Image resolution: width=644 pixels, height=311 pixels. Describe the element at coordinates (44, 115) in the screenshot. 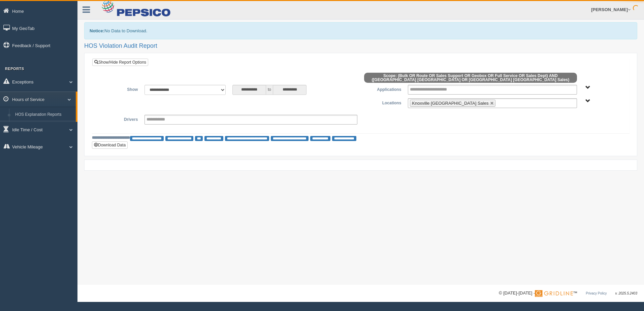

I see `a: HOS Explanation Reports` at that location.